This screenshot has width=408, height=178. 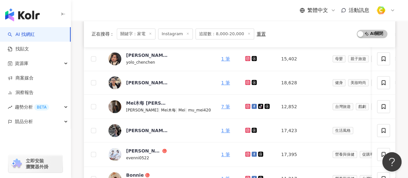 I want to click on span: 追蹤數：8,000-20,000, so click(x=224, y=34).